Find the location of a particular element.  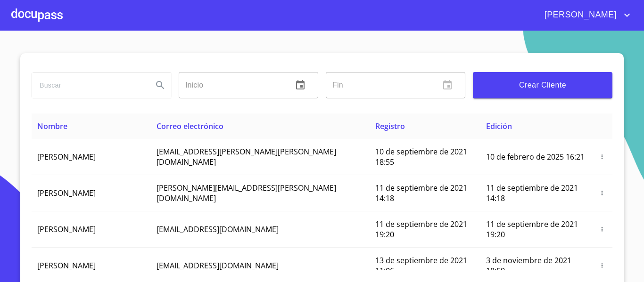

button: Search is located at coordinates (161, 86).